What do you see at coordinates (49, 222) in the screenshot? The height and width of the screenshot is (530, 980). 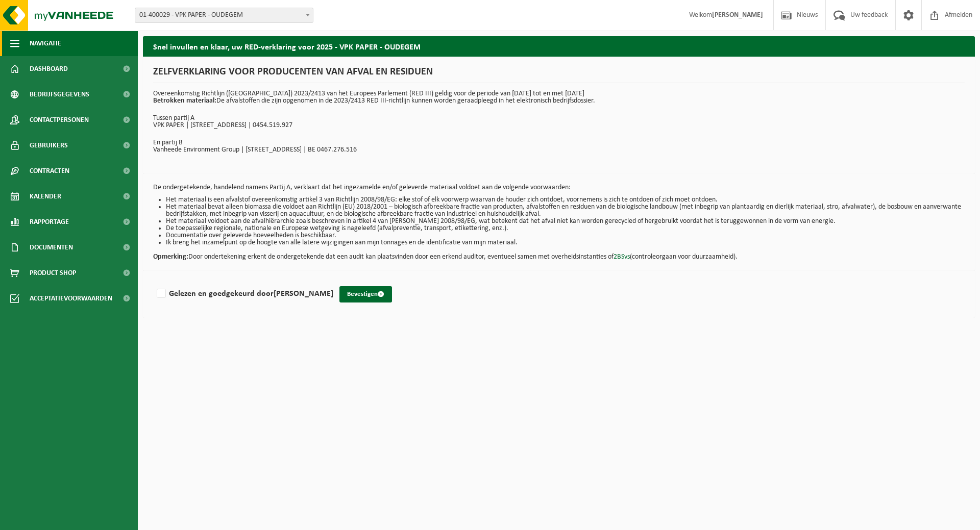 I see `span: Rapportage` at bounding box center [49, 222].